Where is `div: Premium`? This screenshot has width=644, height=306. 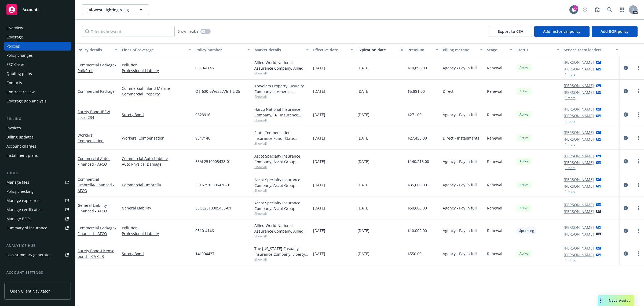
div: Premium is located at coordinates (420, 50).